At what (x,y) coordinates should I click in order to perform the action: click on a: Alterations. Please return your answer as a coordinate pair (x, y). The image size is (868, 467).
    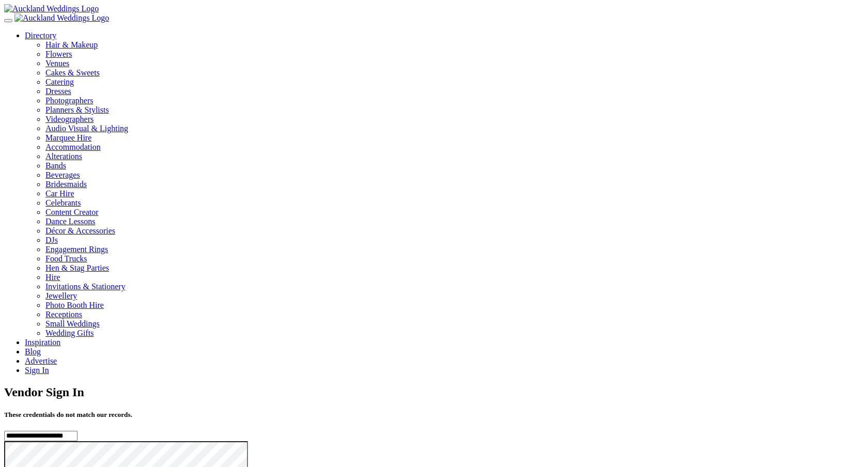
    Looking at the image, I should click on (64, 156).